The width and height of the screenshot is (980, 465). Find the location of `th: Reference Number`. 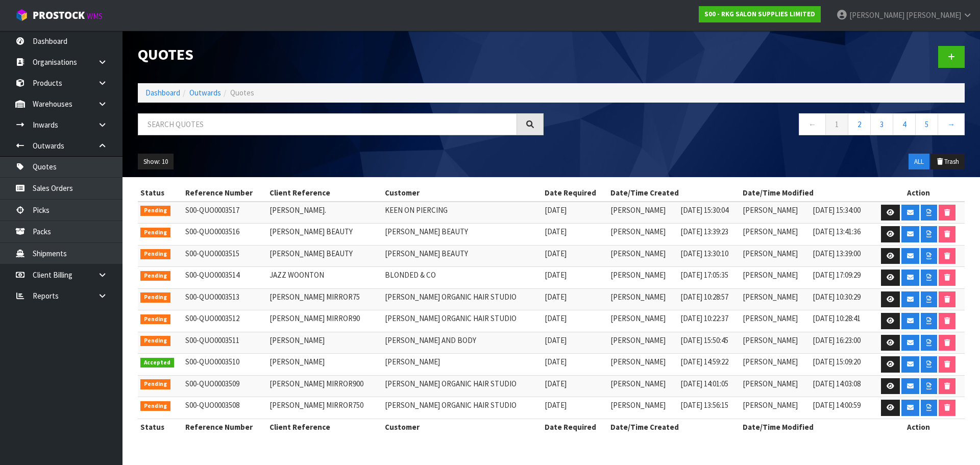

th: Reference Number is located at coordinates (225, 193).